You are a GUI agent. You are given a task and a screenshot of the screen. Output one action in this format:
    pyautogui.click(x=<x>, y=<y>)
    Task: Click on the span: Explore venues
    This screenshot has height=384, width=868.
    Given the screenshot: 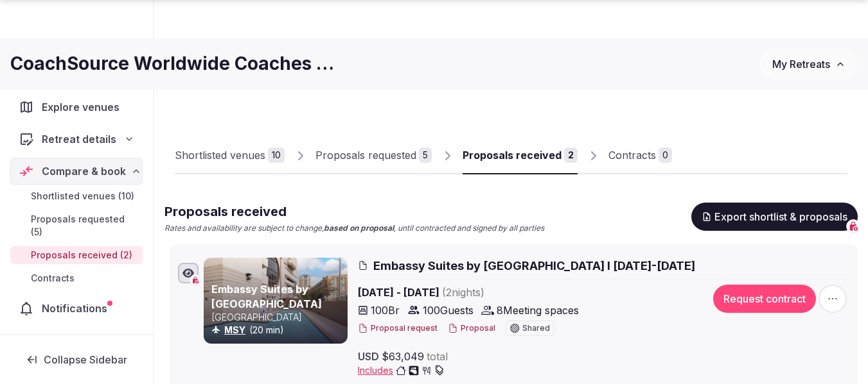 What is the action you would take?
    pyautogui.click(x=83, y=107)
    